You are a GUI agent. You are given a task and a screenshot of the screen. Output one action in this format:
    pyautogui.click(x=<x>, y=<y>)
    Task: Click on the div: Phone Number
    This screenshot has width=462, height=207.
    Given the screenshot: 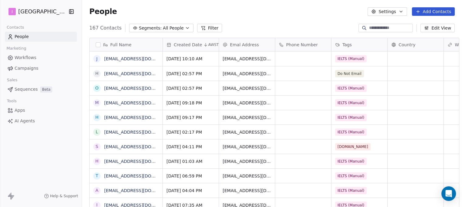 What is the action you would take?
    pyautogui.click(x=303, y=44)
    